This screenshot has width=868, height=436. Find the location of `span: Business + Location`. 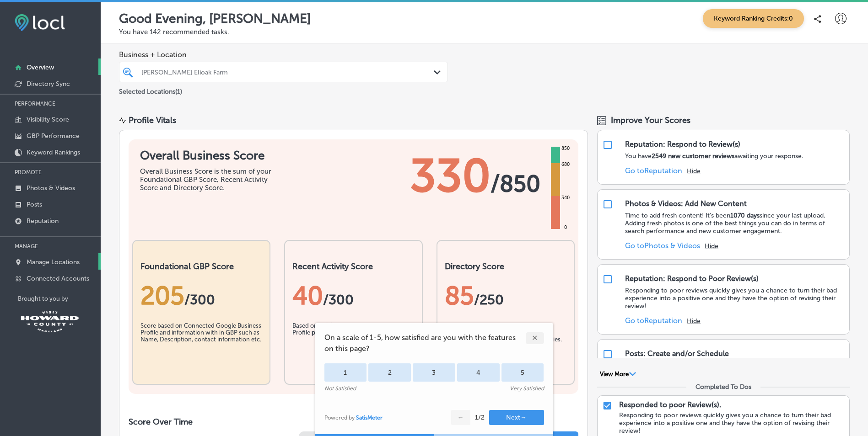

span: Business + Location is located at coordinates (283, 55).